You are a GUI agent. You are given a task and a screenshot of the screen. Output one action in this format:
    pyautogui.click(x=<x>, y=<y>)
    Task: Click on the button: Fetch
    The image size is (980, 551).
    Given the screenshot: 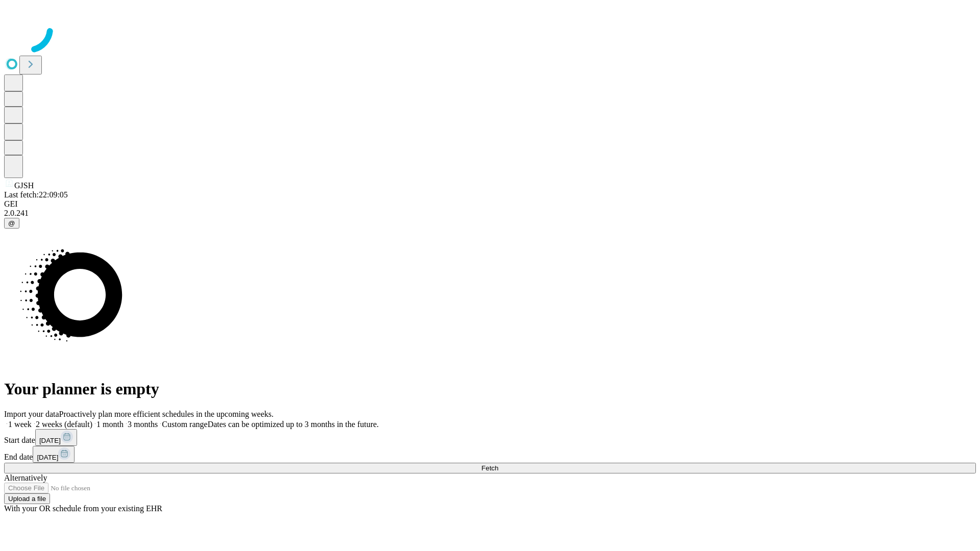 What is the action you would take?
    pyautogui.click(x=490, y=467)
    